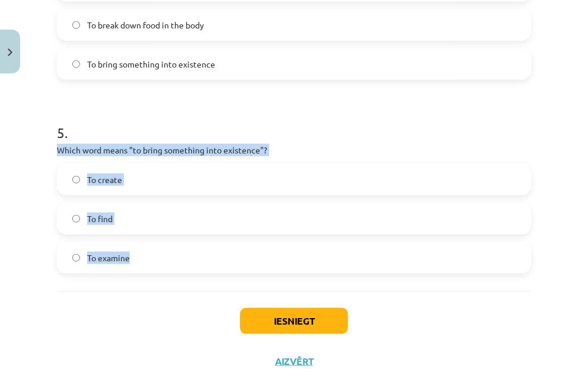 The width and height of the screenshot is (588, 372). What do you see at coordinates (99, 219) in the screenshot?
I see `span: To find` at bounding box center [99, 219].